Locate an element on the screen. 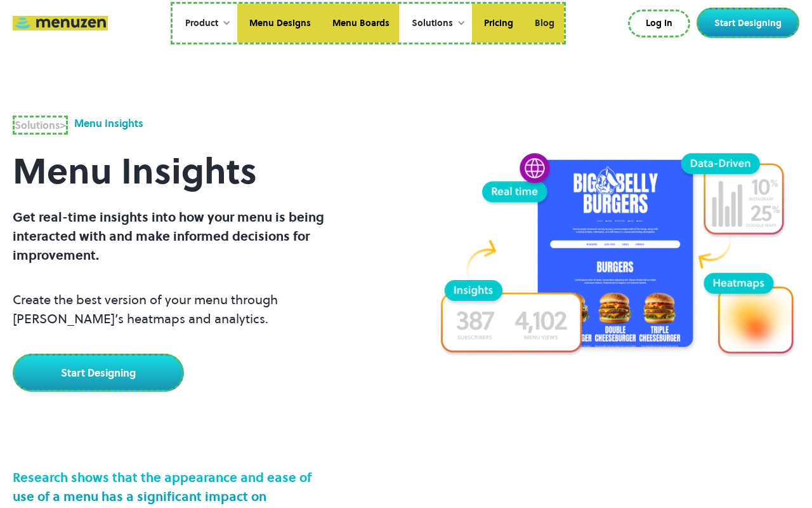 This screenshot has width=812, height=508. a: Blog is located at coordinates (543, 24).